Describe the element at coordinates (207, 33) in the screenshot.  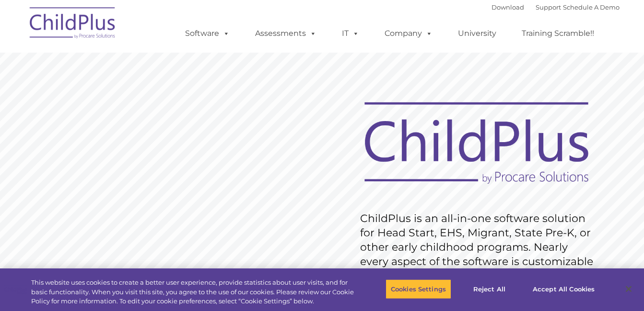
I see `a: Software` at that location.